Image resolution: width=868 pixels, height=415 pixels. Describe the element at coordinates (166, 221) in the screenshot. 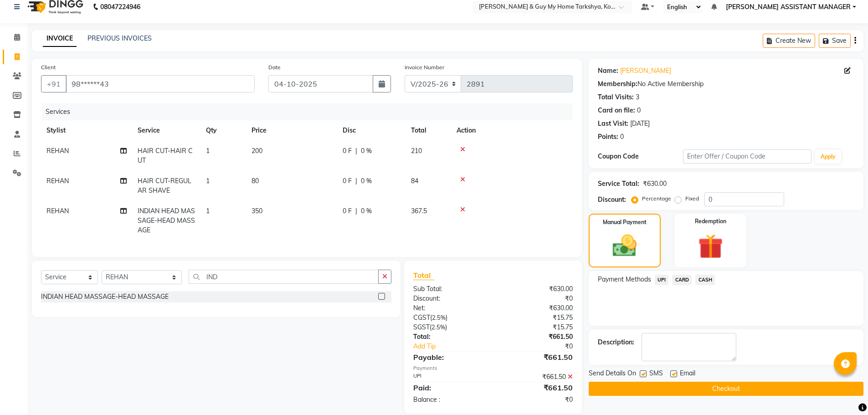

I see `span: INDIAN HEAD MASSAGE-HEAD MASSAGE` at that location.